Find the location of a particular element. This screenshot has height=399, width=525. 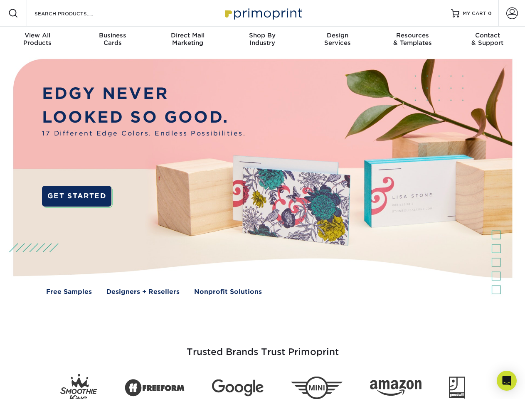

div: & Templates is located at coordinates (413, 39).